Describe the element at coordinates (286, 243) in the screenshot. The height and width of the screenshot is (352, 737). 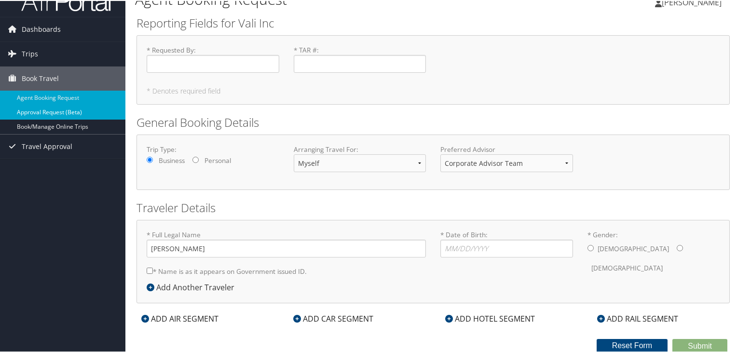
I see `label: * Full Legal Name` at that location.